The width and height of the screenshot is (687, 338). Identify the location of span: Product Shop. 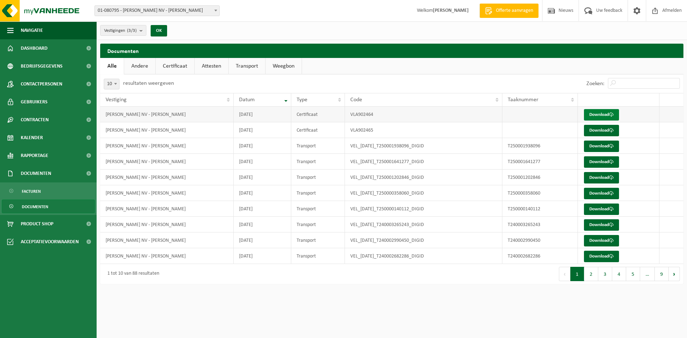
(37, 224).